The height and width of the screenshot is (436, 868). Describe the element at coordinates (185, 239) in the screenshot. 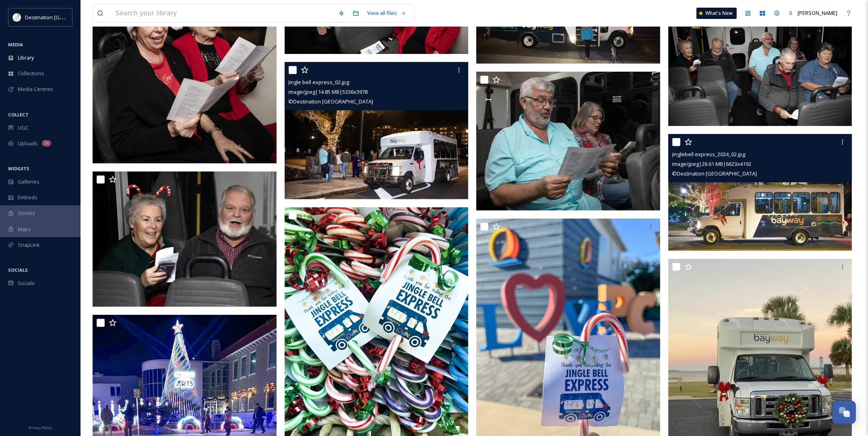

I see `img: Jingle bell express_06.jpg` at that location.